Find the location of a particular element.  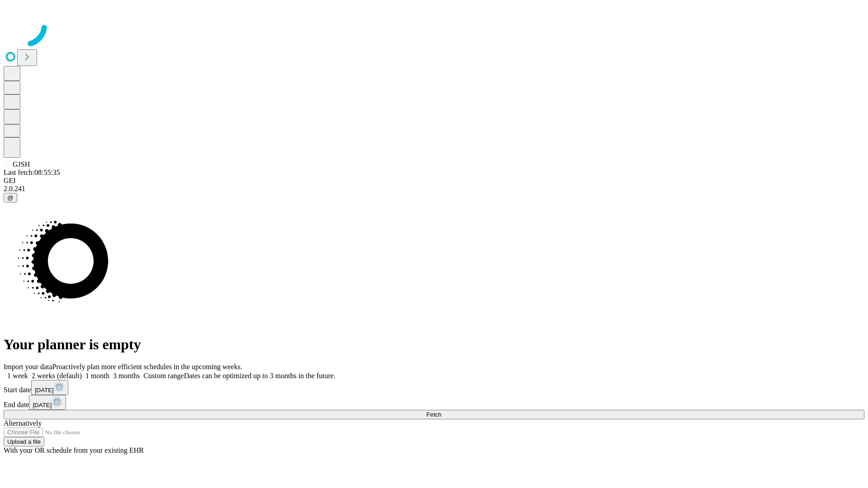

span: Dates can be optimized up to 3 months in the future. is located at coordinates (260, 375).